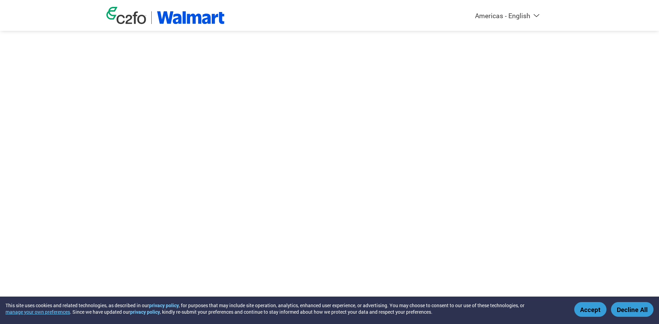 The height and width of the screenshot is (324, 659). Describe the element at coordinates (190, 17) in the screenshot. I see `img: Walmart` at that location.